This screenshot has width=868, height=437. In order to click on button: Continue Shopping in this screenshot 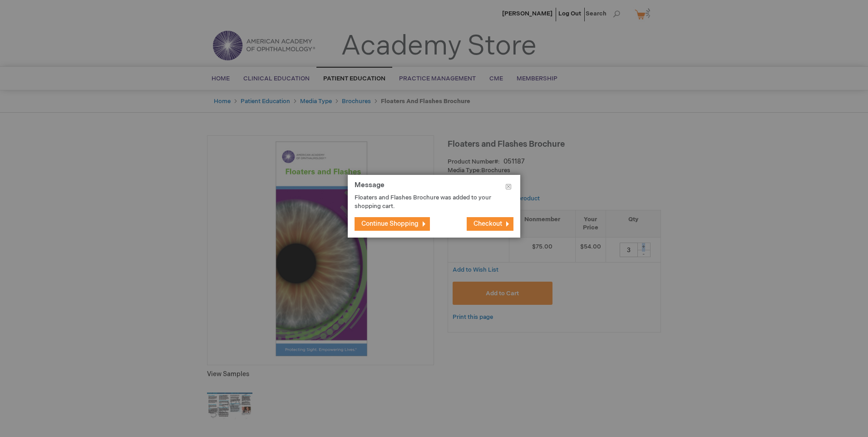, I will do `click(392, 224)`.